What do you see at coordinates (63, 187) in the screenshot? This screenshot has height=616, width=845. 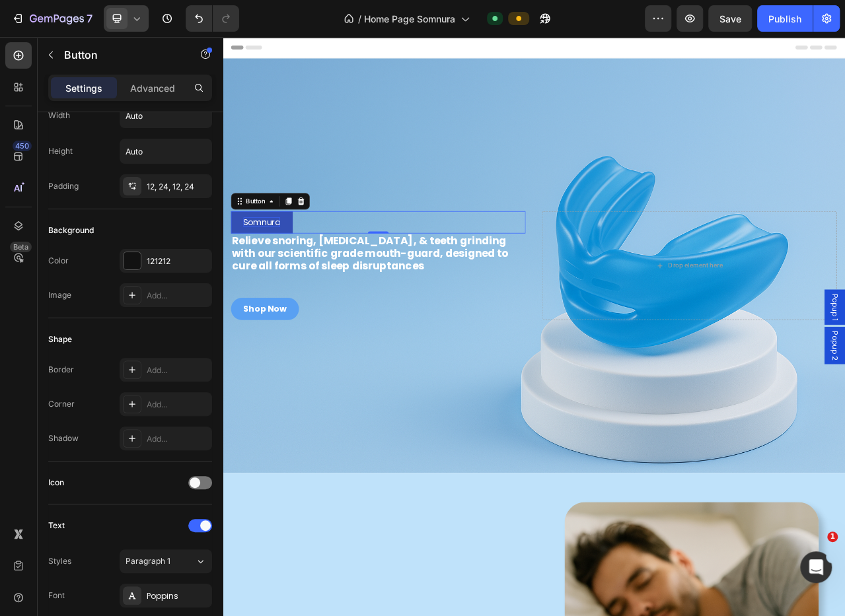 I see `div: Padding` at bounding box center [63, 187].